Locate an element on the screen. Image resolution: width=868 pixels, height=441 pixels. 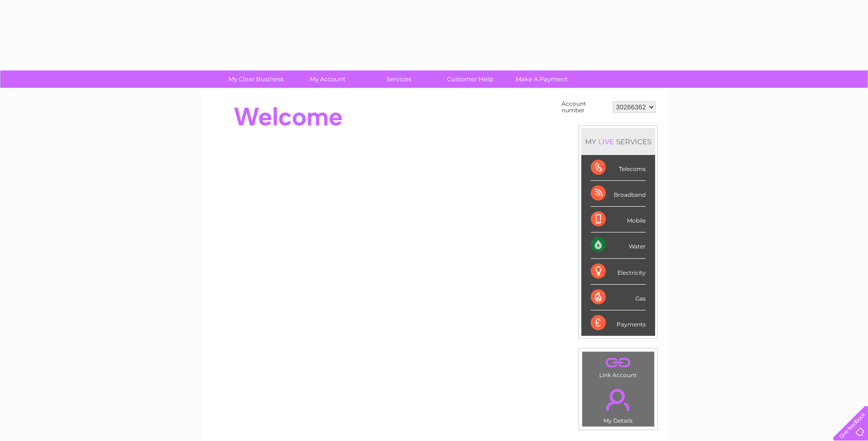
a: Customer Help is located at coordinates (470, 79).